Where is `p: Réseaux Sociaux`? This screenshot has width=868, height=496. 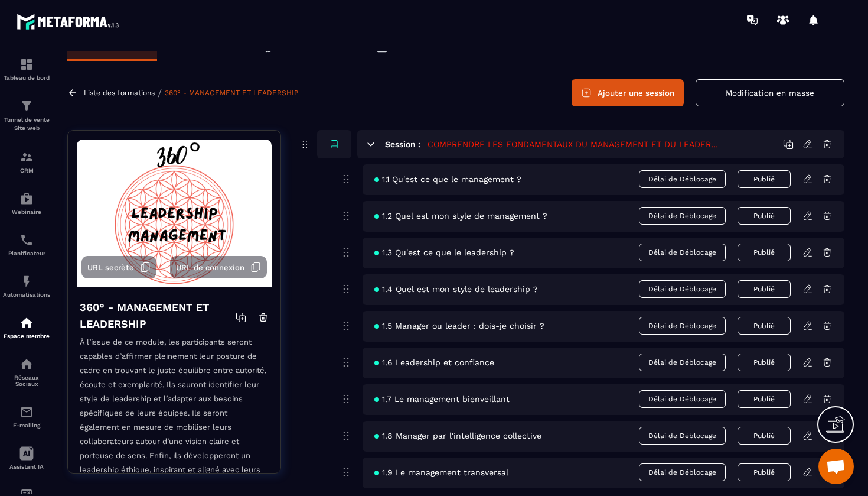
p: Réseaux Sociaux is located at coordinates (26, 381).